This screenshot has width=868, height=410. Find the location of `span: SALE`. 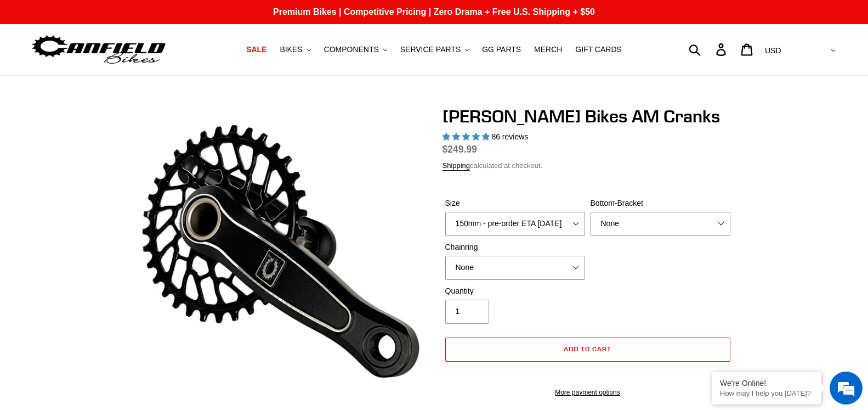

span: SALE is located at coordinates (256, 49).